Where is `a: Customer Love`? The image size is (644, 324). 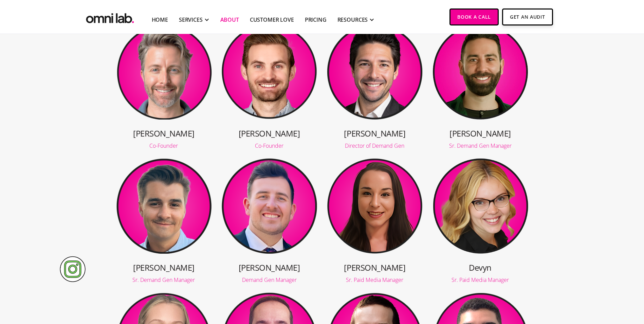 a: Customer Love is located at coordinates (272, 20).